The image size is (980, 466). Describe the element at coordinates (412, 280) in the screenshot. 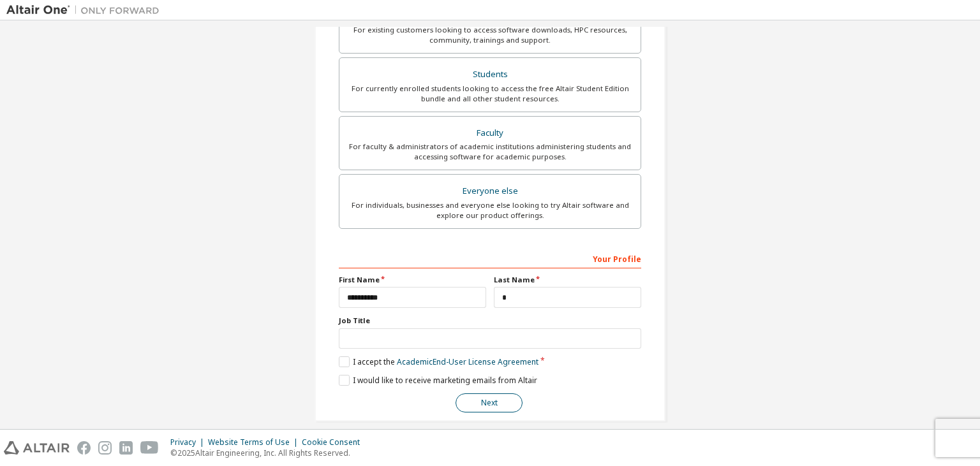

I see `label: First Name` at that location.